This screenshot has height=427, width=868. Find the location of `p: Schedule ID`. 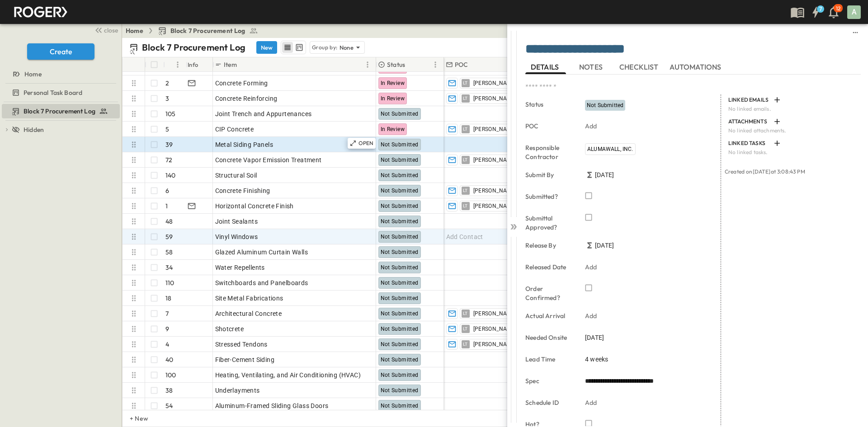

p: Schedule ID is located at coordinates (549, 403).